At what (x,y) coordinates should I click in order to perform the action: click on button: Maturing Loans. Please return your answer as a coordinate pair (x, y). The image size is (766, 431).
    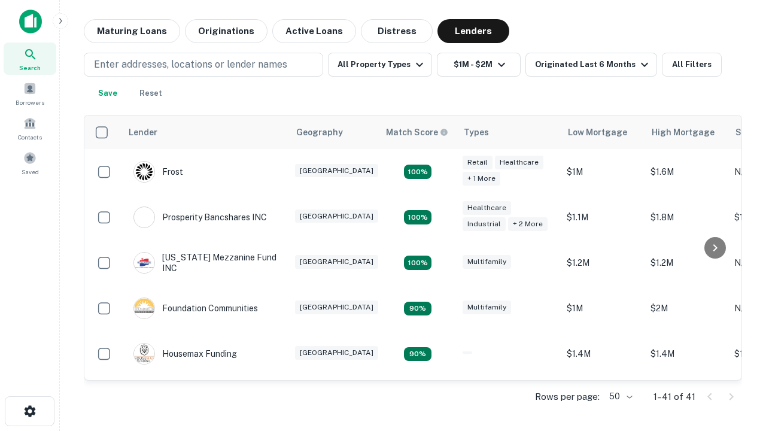
    Looking at the image, I should click on (132, 31).